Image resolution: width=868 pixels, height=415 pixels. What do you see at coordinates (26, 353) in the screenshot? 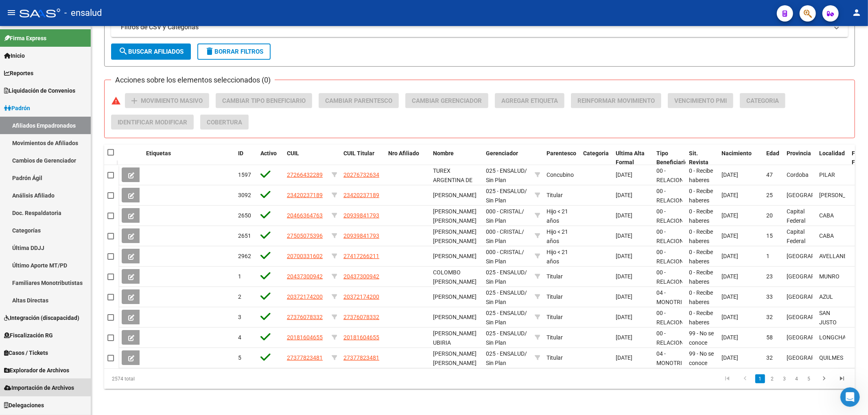
I see `span: Casos / Tickets` at bounding box center [26, 353].